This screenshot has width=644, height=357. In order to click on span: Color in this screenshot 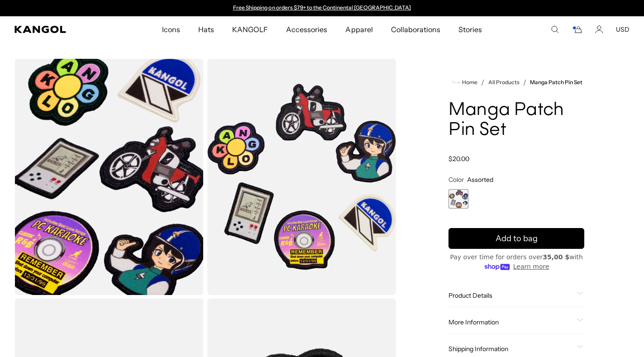, I will do `click(456, 180)`.